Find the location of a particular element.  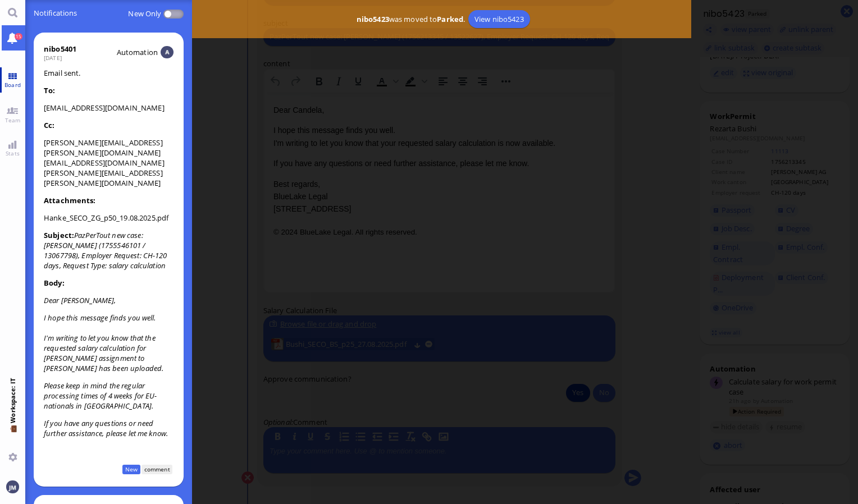

span: Board is located at coordinates (12, 85).